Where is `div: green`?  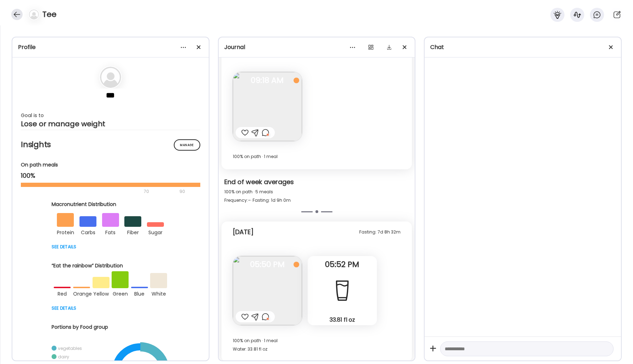
div: green is located at coordinates (120, 293).